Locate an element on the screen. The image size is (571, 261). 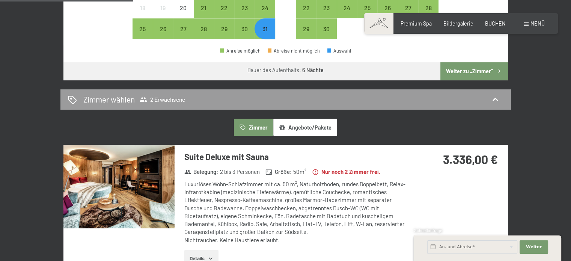
h2: Zimmer wählen is located at coordinates (109, 99).